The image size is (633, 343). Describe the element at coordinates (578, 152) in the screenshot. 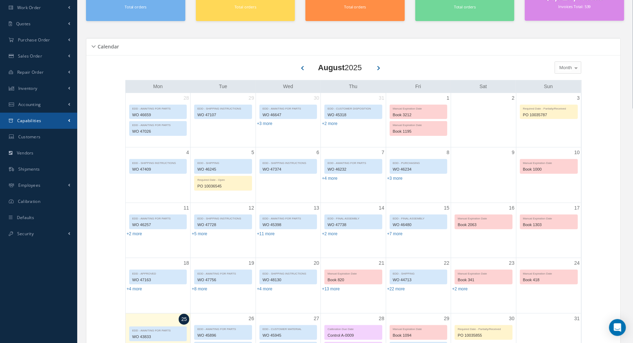

I see `a: August 10, 2025` at that location.